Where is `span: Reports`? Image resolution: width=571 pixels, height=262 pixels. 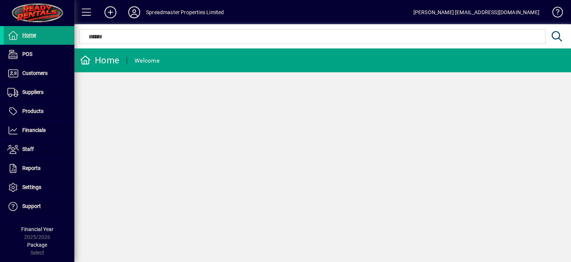 span: Reports is located at coordinates (31, 168).